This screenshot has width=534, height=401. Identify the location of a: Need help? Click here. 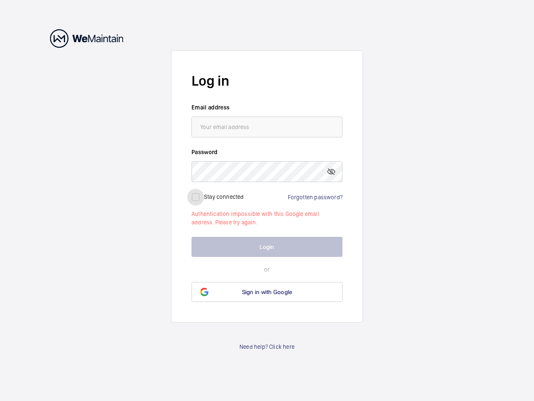
(267, 346).